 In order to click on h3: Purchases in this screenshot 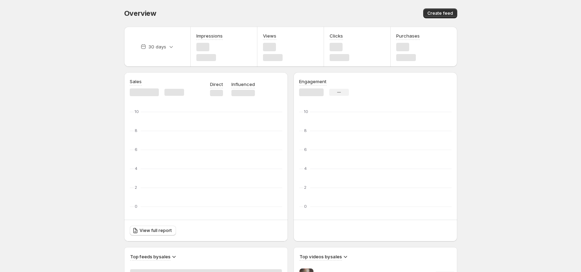, I will do `click(408, 36)`.